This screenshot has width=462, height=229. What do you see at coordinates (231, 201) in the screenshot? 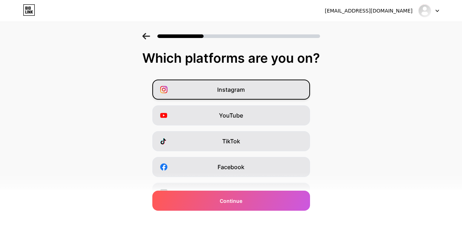
I see `span: Continue` at bounding box center [231, 201].